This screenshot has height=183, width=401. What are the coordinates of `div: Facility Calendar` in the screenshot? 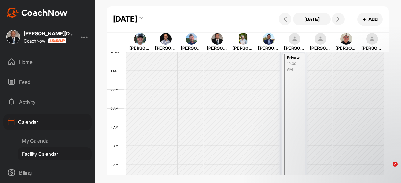 It's located at (55, 154).